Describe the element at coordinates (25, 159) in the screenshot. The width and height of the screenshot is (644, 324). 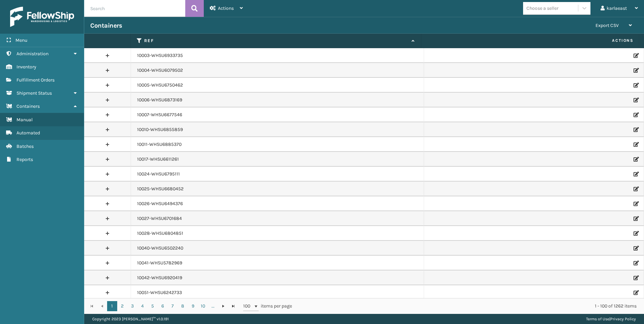
I see `span: Reports` at that location.